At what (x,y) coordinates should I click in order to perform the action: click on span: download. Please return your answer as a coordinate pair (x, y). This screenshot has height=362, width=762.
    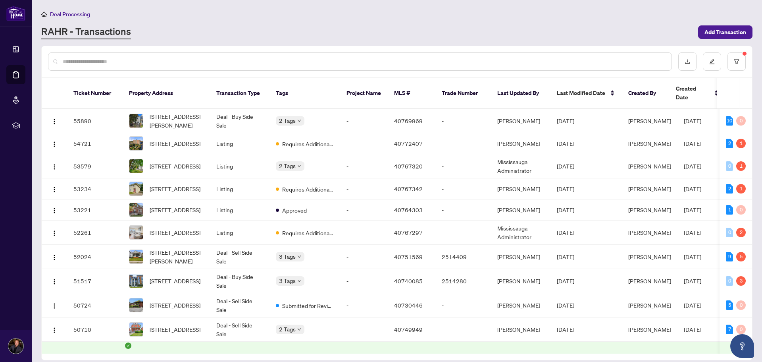
    Looking at the image, I should click on (688, 62).